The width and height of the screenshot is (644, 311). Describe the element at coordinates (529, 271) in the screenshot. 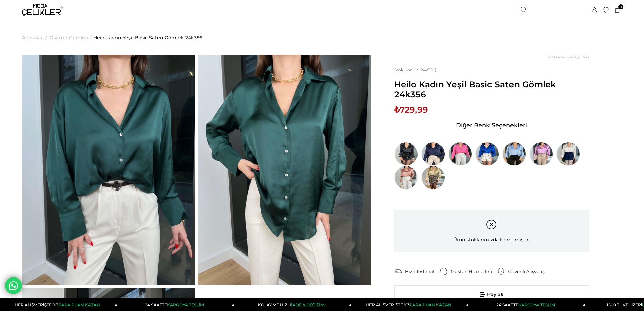

I see `div: Güvenli Alışveriş` at that location.